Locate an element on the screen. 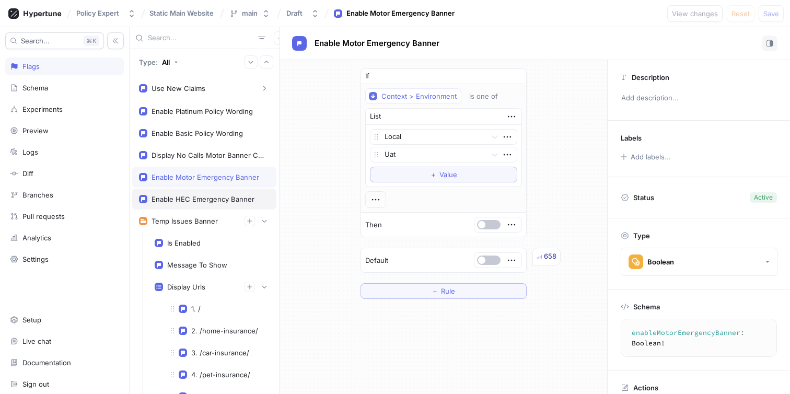 This screenshot has height=394, width=790. div: Diff is located at coordinates (28, 173).